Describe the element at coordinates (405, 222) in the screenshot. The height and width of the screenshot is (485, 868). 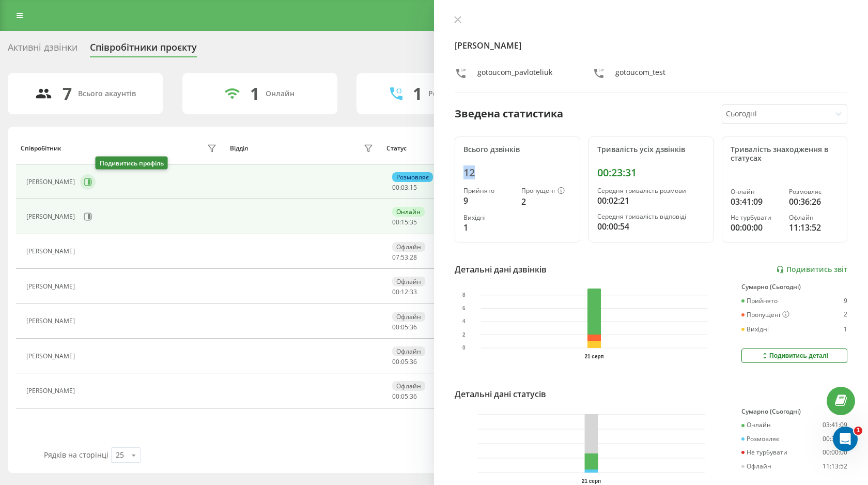
I see `span: 15` at that location.